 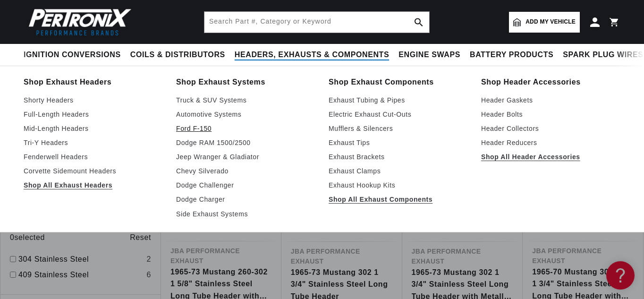 What do you see at coordinates (398, 82) in the screenshot?
I see `a: Shop Exhaust Components` at bounding box center [398, 82].